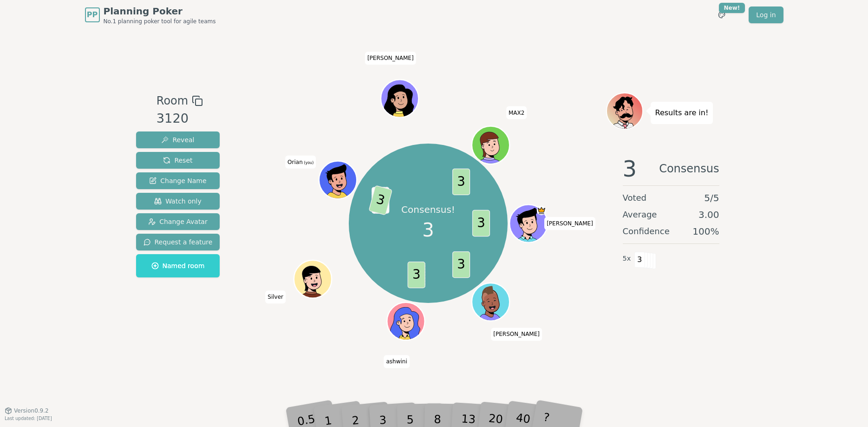 The image size is (868, 427). What do you see at coordinates (711, 198) in the screenshot?
I see `span: 5 / 5` at bounding box center [711, 198].